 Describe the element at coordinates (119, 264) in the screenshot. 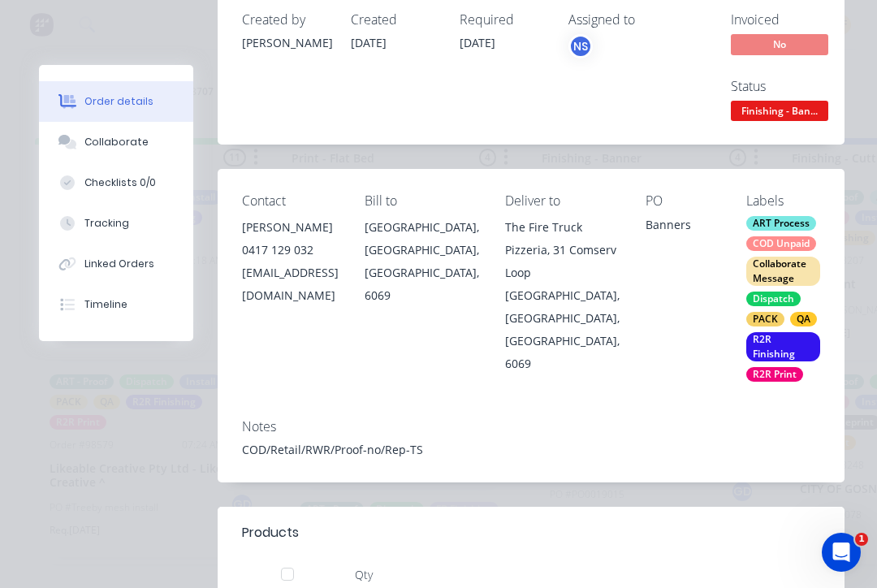

I see `div: Linked Orders` at that location.